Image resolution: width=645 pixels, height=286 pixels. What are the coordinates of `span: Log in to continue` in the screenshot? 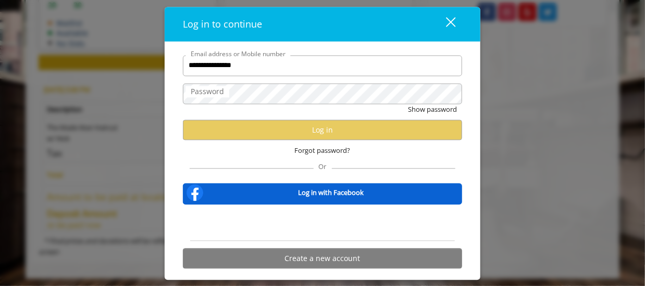 It's located at (222, 24).